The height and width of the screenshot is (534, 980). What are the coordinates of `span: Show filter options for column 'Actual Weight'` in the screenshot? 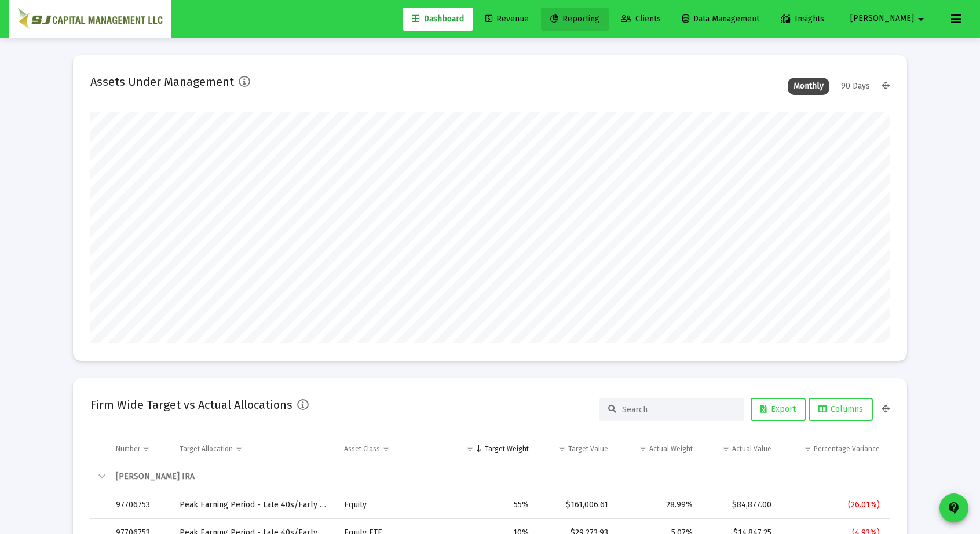 It's located at (643, 449).